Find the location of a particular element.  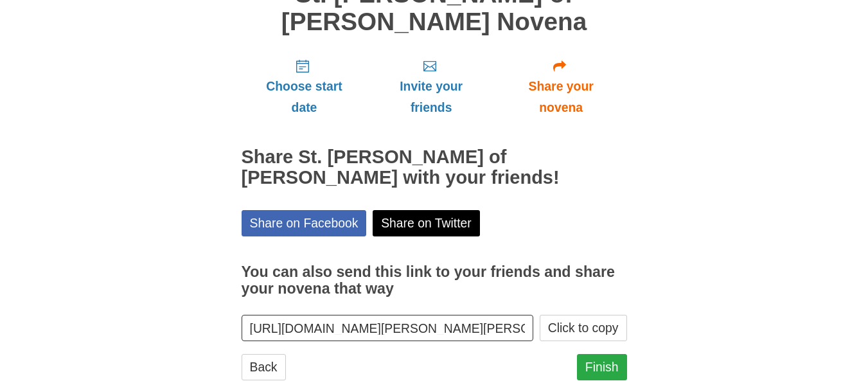

span: Share your novena is located at coordinates (560, 97).